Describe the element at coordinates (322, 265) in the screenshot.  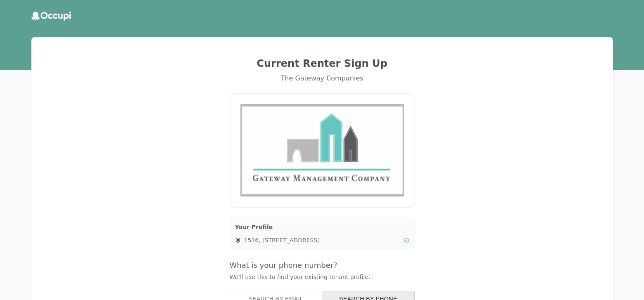
I see `h4: What is your phone number?` at that location.